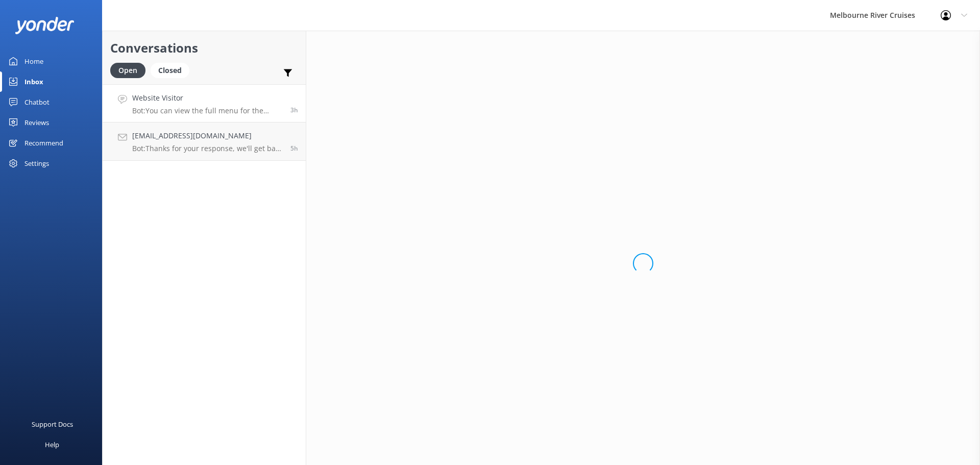 This screenshot has width=980, height=465. I want to click on span: 09:18am 13-Aug-2025 (UTC +10:00) Australia/Sydney, so click(294, 148).